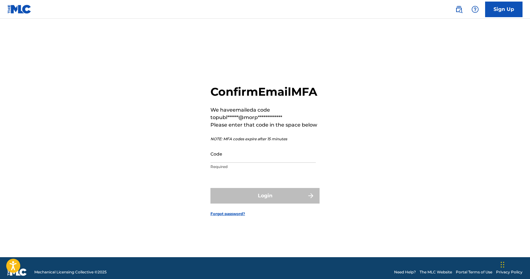  What do you see at coordinates (265, 92) in the screenshot?
I see `h2: Confirm Email MFA` at bounding box center [265, 92].